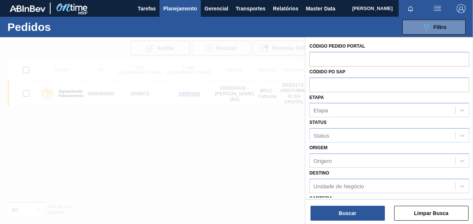  What do you see at coordinates (338, 46) in the screenshot?
I see `label: Código Pedido Portal` at bounding box center [338, 46].